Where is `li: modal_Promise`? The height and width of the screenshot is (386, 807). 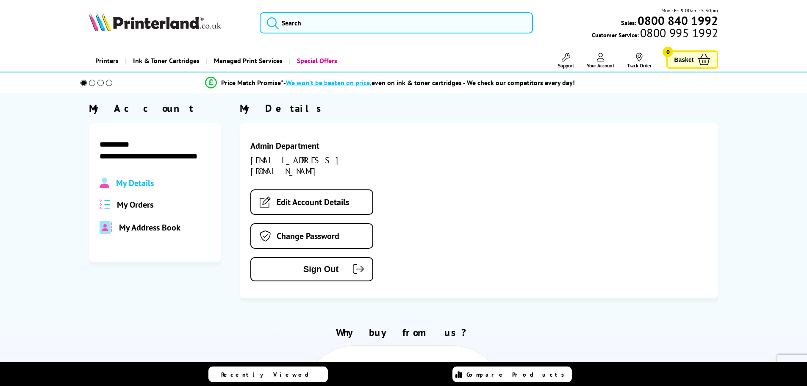 li: modal_Promise is located at coordinates (390, 83).